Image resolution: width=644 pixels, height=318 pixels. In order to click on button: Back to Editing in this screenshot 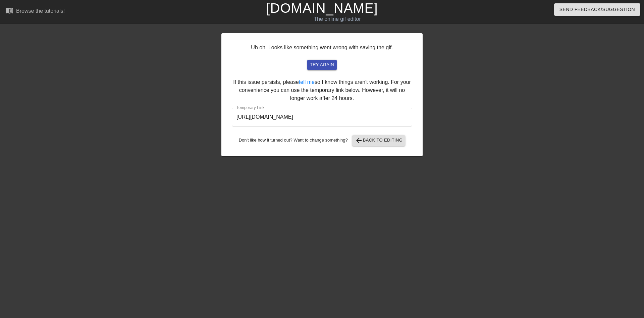, I will do `click(379, 141)`.